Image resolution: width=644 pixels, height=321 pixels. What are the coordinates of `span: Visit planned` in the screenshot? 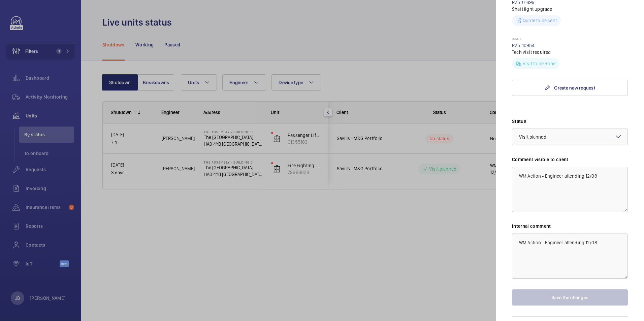 It's located at (533, 137).